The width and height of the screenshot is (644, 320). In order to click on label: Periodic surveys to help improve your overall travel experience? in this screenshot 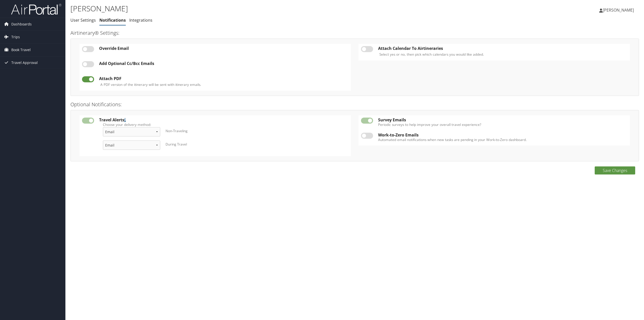, I will do `click(503, 125)`.